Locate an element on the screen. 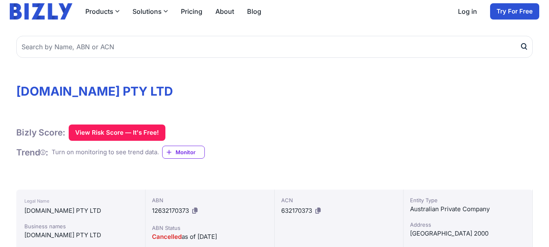  a: Monitor is located at coordinates (183, 152).